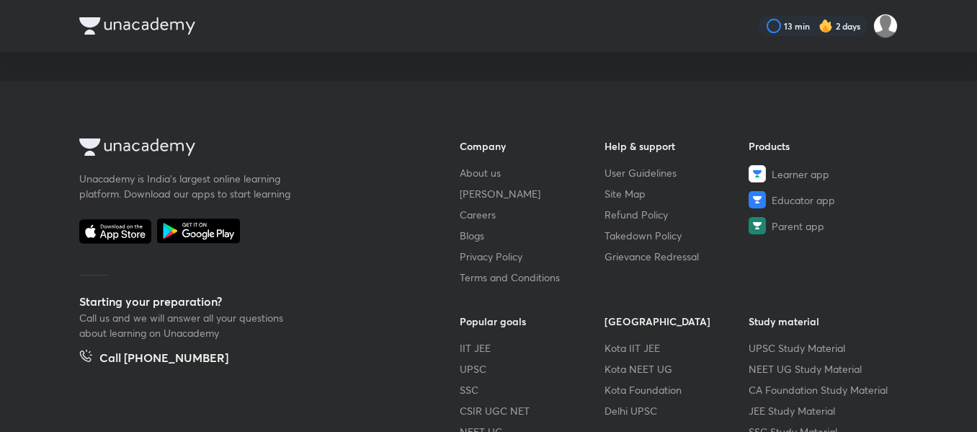  Describe the element at coordinates (821, 389) in the screenshot. I see `a: CA Foundation Study Material` at that location.